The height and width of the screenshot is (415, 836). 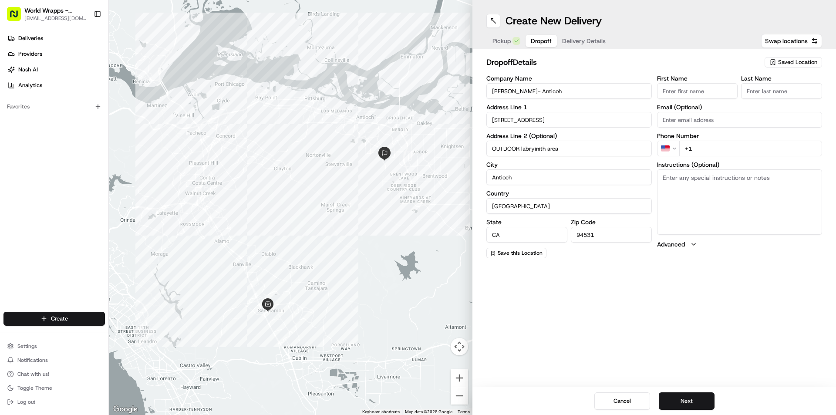 What do you see at coordinates (740, 107) in the screenshot?
I see `label: Email (Optional)` at bounding box center [740, 107].